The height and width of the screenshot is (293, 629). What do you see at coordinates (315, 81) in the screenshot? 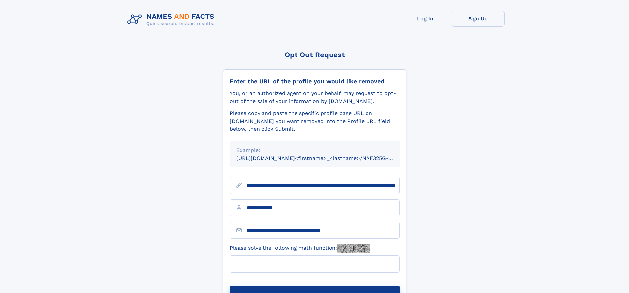
I see `div: Enter the URL of the profile you would like removed` at bounding box center [315, 81].